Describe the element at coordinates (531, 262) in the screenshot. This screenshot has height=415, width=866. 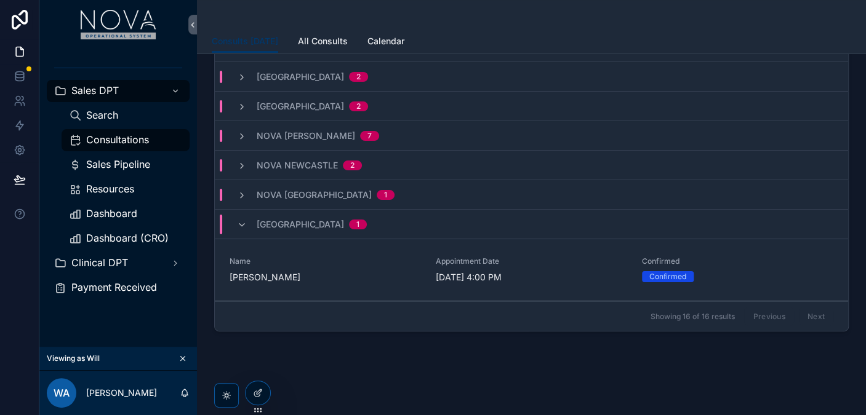
I see `span: Appointment Date` at that location.